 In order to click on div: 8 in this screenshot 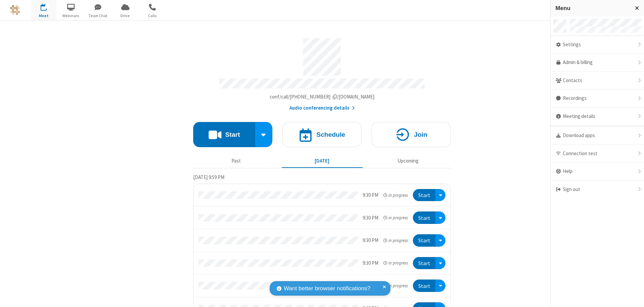, I will do `click(47, 6)`.